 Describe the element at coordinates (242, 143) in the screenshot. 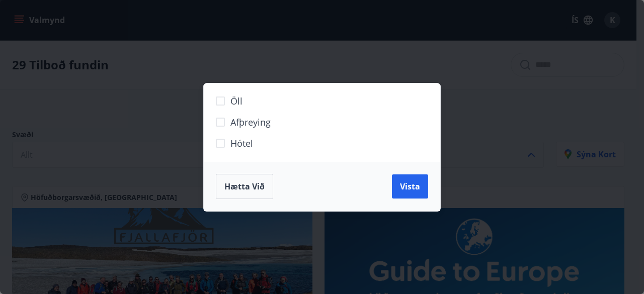

I see `span: Hótel` at that location.